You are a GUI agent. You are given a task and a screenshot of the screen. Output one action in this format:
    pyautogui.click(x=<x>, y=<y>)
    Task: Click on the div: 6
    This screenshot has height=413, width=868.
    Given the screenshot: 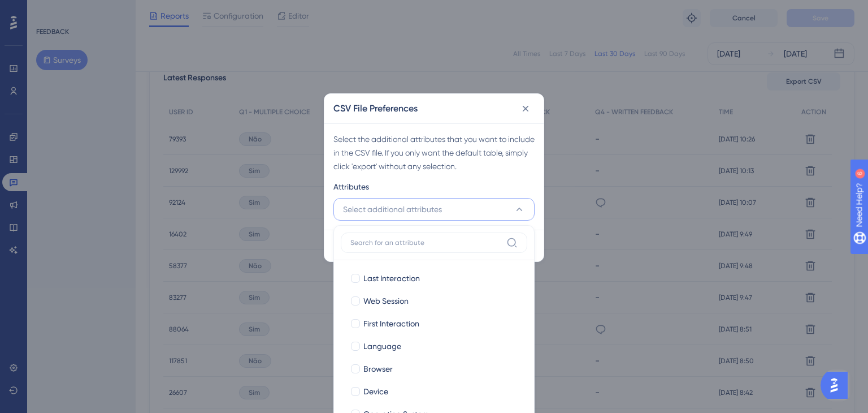 What is the action you would take?
    pyautogui.click(x=80, y=10)
    